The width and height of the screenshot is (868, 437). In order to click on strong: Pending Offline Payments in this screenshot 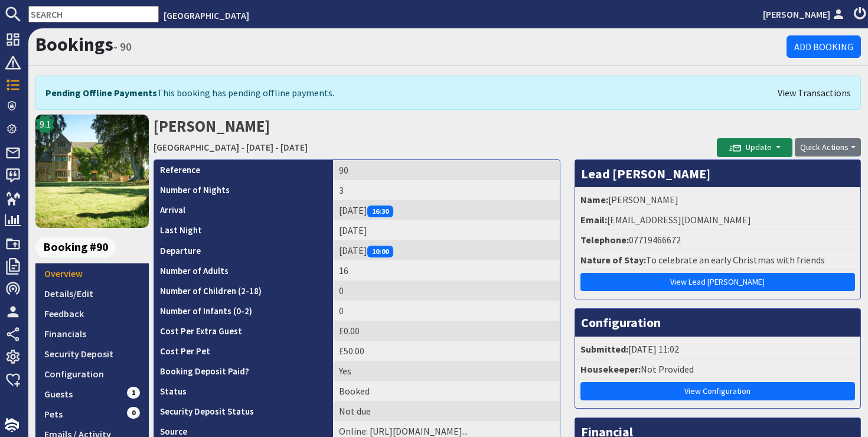, I will do `click(101, 93)`.